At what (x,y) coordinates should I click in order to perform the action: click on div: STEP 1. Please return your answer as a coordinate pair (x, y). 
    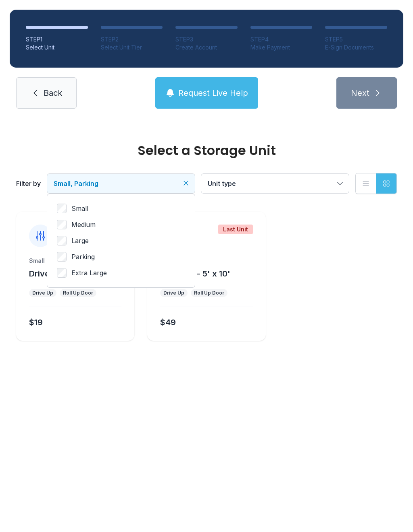
    Looking at the image, I should click on (57, 39).